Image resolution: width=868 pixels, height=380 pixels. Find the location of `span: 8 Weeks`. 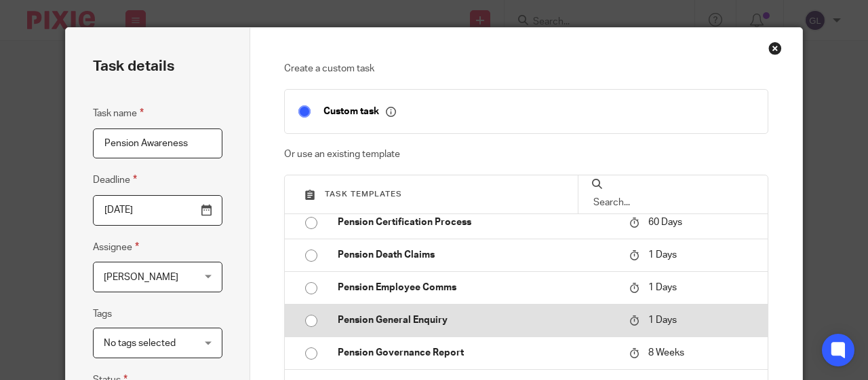

span: 8 Weeks is located at coordinates (666, 353).